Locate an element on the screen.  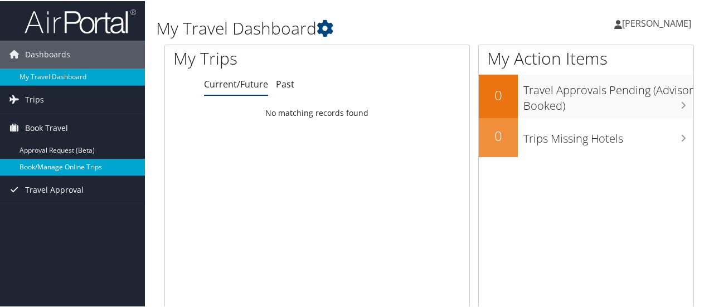
img: airportal-logo.png is located at coordinates (80, 20).